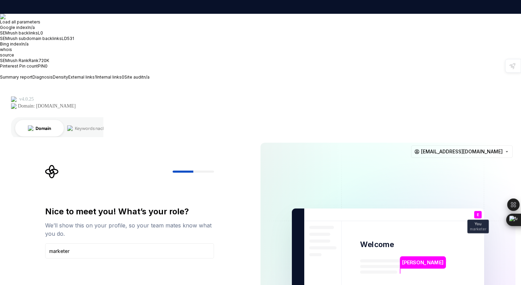 The height and width of the screenshot is (285, 521). I want to click on span: Density, so click(60, 77).